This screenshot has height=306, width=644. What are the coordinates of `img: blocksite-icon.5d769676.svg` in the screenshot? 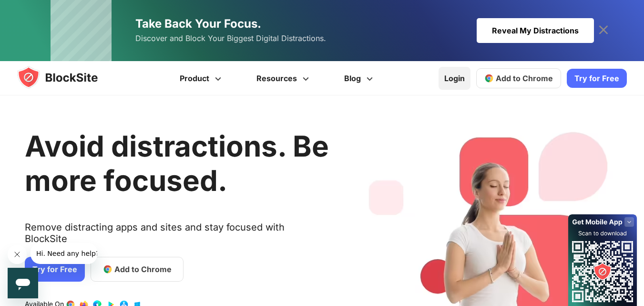 It's located at (67, 77).